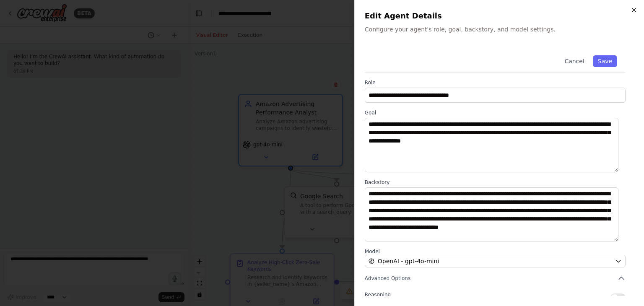 This screenshot has width=644, height=306. What do you see at coordinates (495, 278) in the screenshot?
I see `button: Advanced Options` at bounding box center [495, 278].